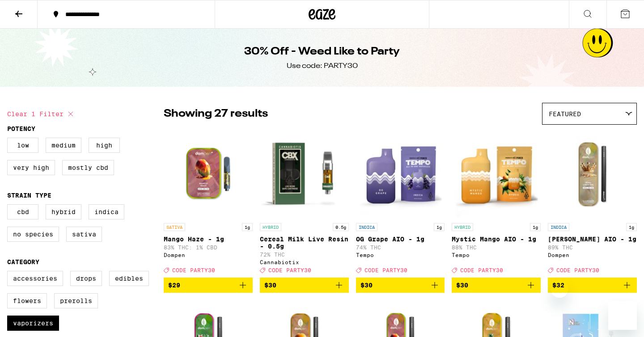  I want to click on a: Open page for Mango Haze - 1g from Dompen, so click(208, 203).